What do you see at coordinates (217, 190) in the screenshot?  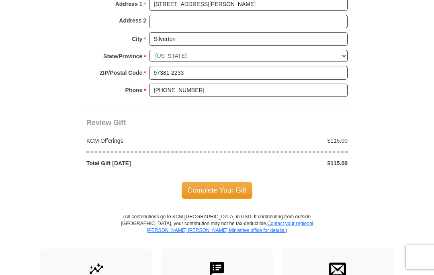 I see `span: Complete Your Gift` at bounding box center [217, 190].